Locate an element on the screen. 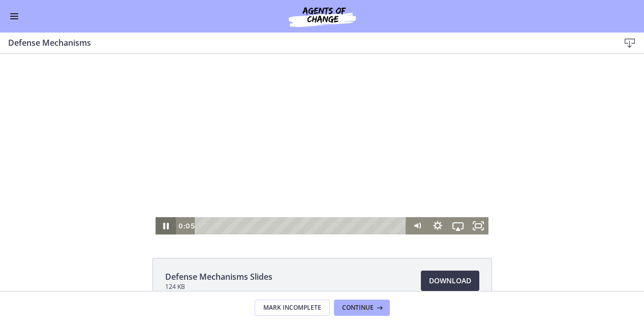  button: Show settings menu is located at coordinates (438, 179).